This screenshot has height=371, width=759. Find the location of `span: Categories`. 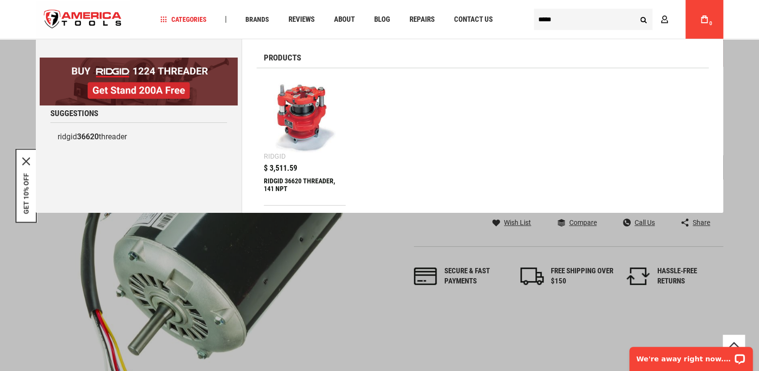

span: Categories is located at coordinates (183, 19).